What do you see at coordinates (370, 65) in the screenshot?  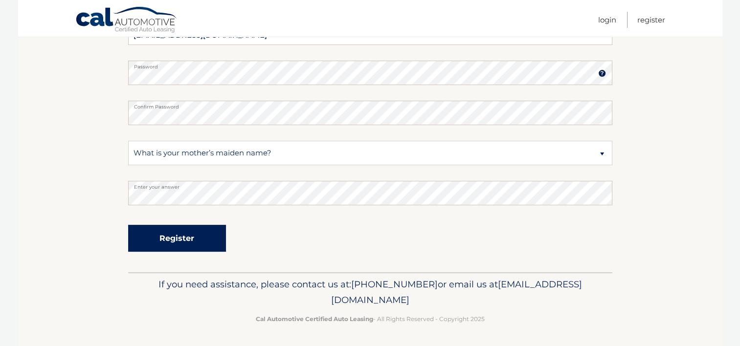 I see `label: Password` at bounding box center [370, 65].